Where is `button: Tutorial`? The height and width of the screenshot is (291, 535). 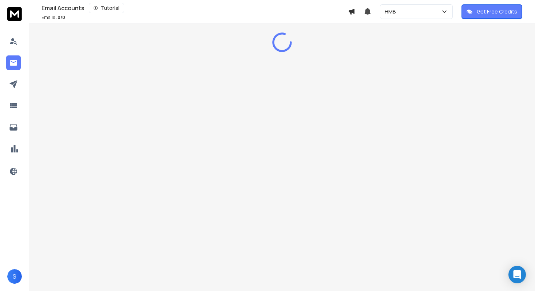
button: Tutorial is located at coordinates (106, 8).